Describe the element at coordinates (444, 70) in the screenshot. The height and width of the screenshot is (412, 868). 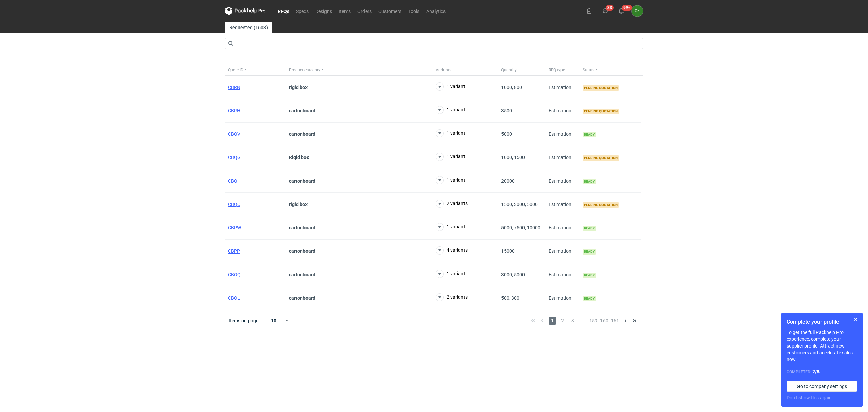
I see `span: Variants` at that location.